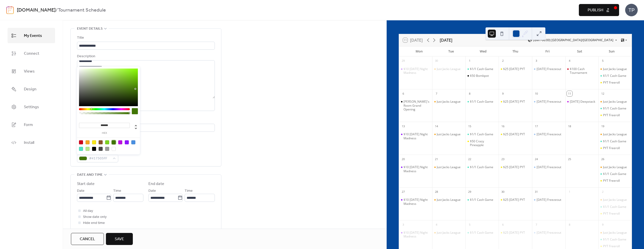  Describe the element at coordinates (580, 51) in the screenshot. I see `div: Sat` at that location.